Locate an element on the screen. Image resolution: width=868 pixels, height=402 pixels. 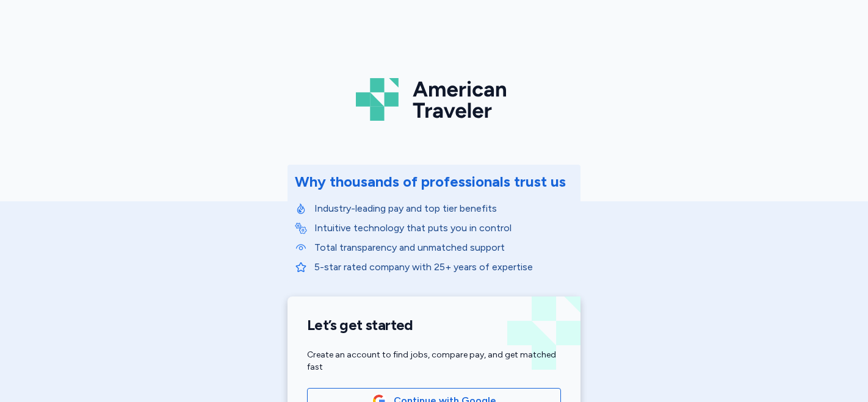
div: Create an account to find jobs, compare pay, and get matched fast is located at coordinates (434, 361).